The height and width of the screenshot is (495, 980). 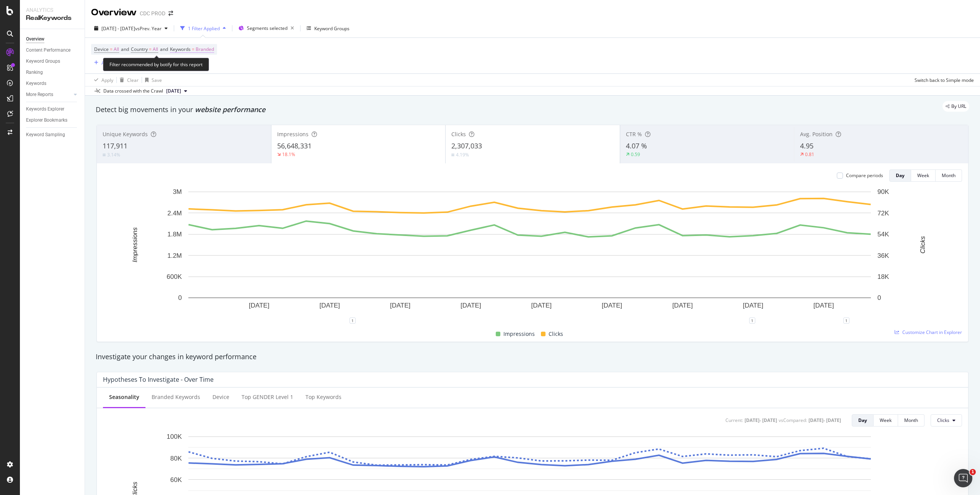 What do you see at coordinates (52, 83) in the screenshot?
I see `a: Keywords` at bounding box center [52, 83].